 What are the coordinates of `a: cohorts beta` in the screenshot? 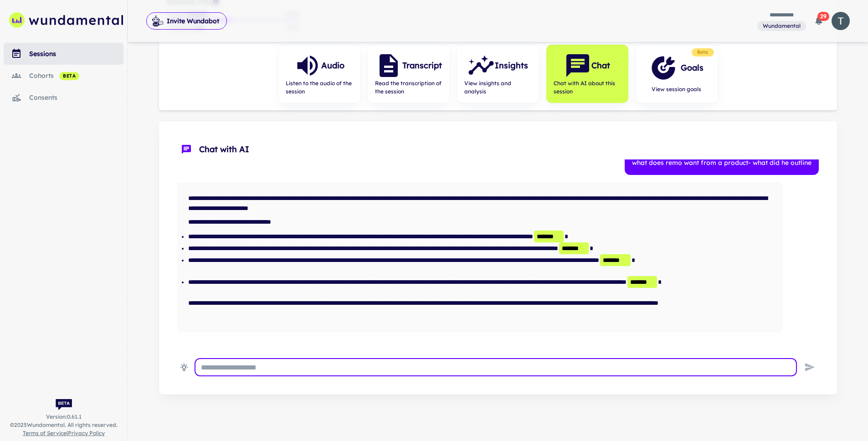 It's located at (64, 76).